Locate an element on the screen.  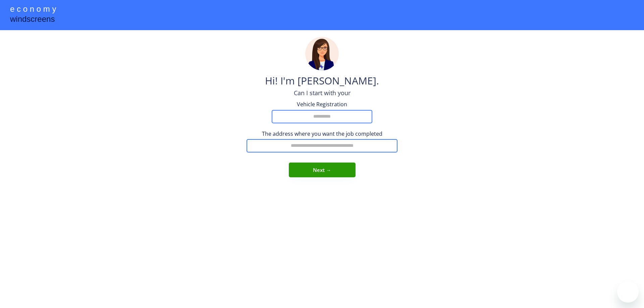
img: madeline.png is located at coordinates (322, 54).